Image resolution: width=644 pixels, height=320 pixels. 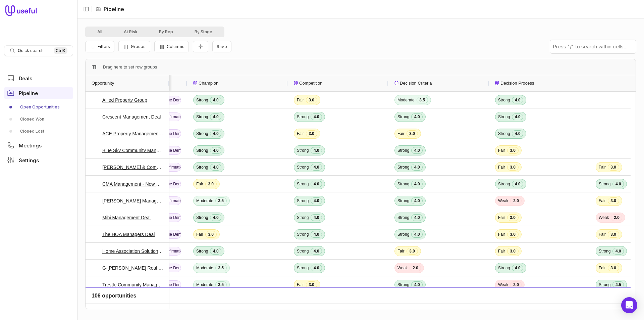 I want to click on span: Decision Process, so click(x=517, y=83).